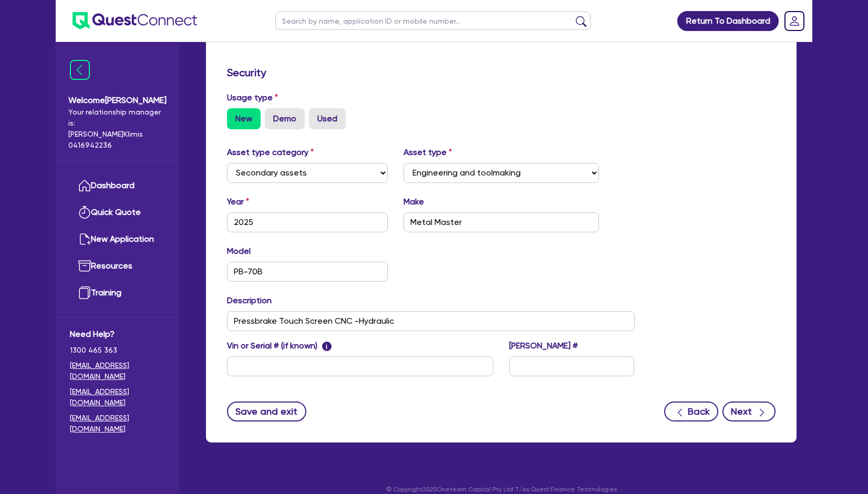 The height and width of the screenshot is (494, 868). What do you see at coordinates (80, 70) in the screenshot?
I see `img: icon-menu-close` at bounding box center [80, 70].